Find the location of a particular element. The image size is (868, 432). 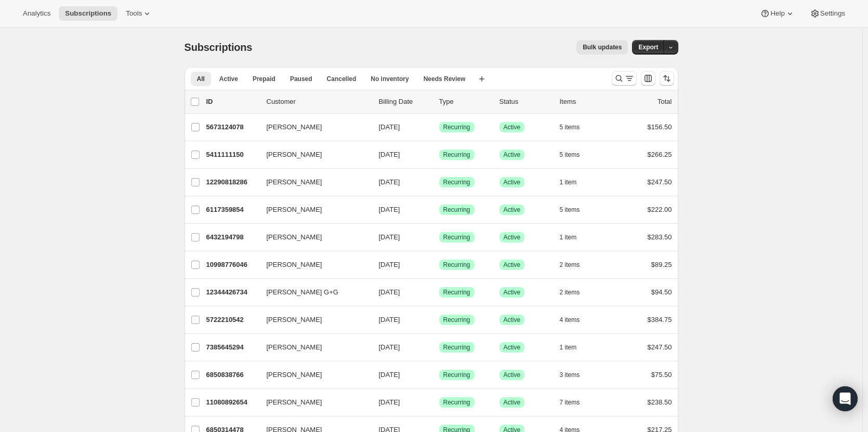

button: 4 items is located at coordinates (575, 320).